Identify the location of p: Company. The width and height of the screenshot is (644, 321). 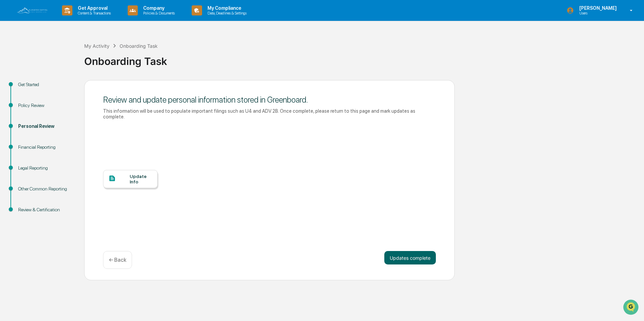
(158, 8).